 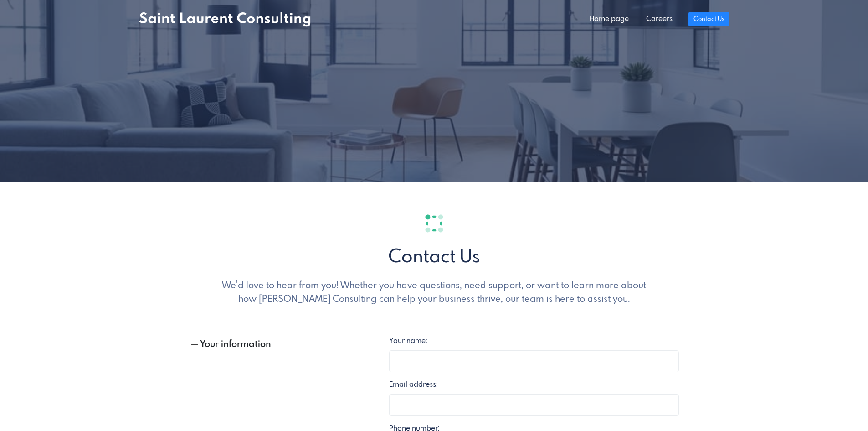 I want to click on a: Home page, so click(x=609, y=19).